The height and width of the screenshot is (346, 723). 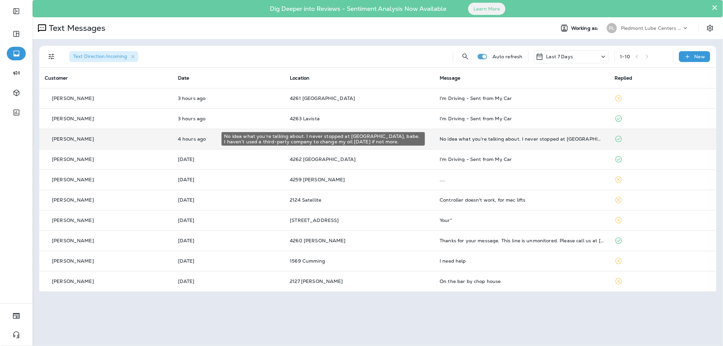 What do you see at coordinates (586, 28) in the screenshot?
I see `span: Working as:` at bounding box center [586, 28].